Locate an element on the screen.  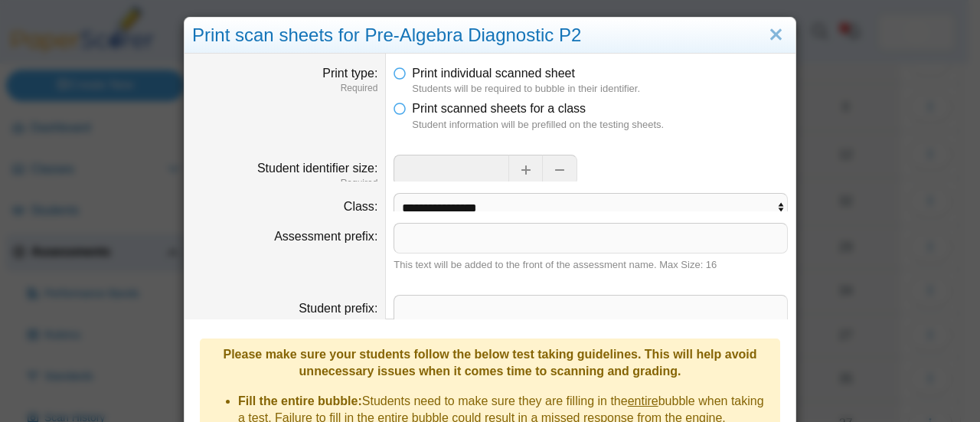
div: Print scan sheets for Pre-Algebra Diagnostic P2 is located at coordinates (490, 35).